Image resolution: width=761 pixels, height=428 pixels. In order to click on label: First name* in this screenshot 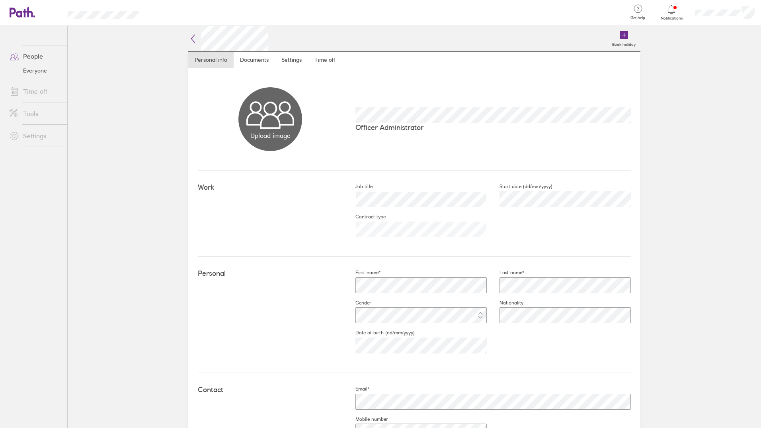, I will do `click(362, 272)`.